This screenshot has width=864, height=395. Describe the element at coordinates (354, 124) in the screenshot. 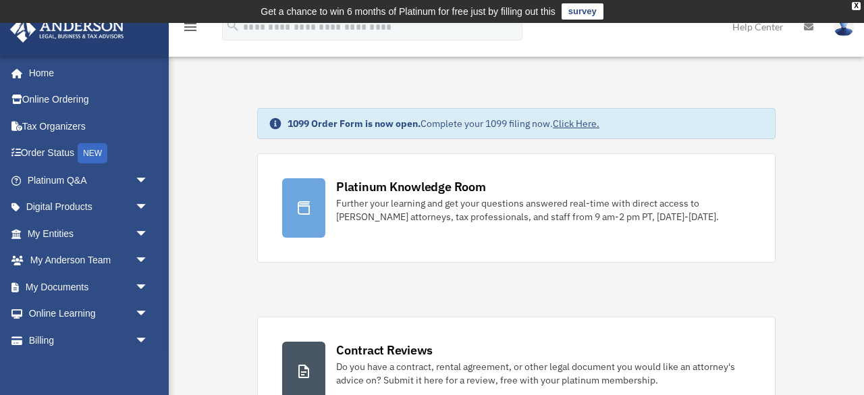

I see `strong: 1099 Order Form is now open.` at that location.